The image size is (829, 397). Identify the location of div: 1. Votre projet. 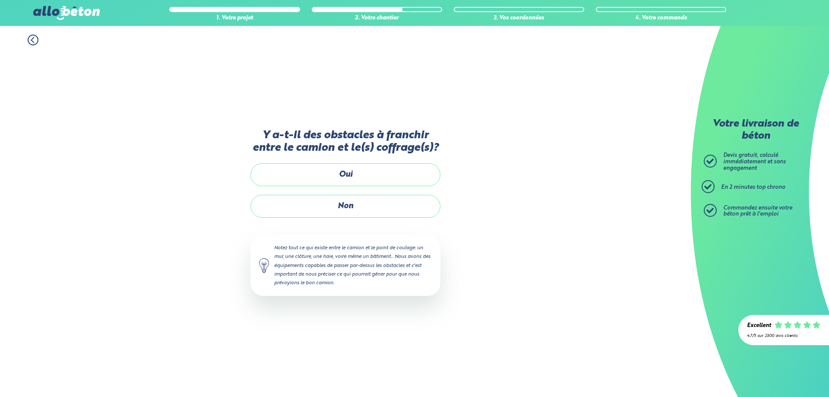
(234, 18).